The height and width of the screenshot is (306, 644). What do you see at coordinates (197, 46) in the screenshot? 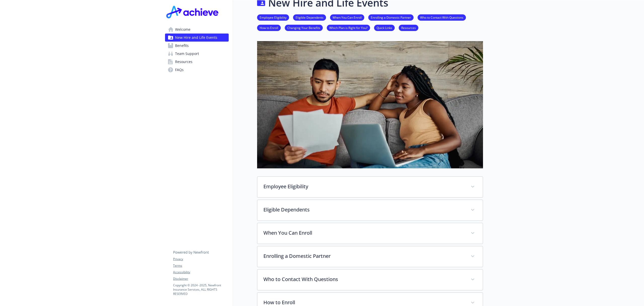
I see `a: Benefits` at bounding box center [197, 46].